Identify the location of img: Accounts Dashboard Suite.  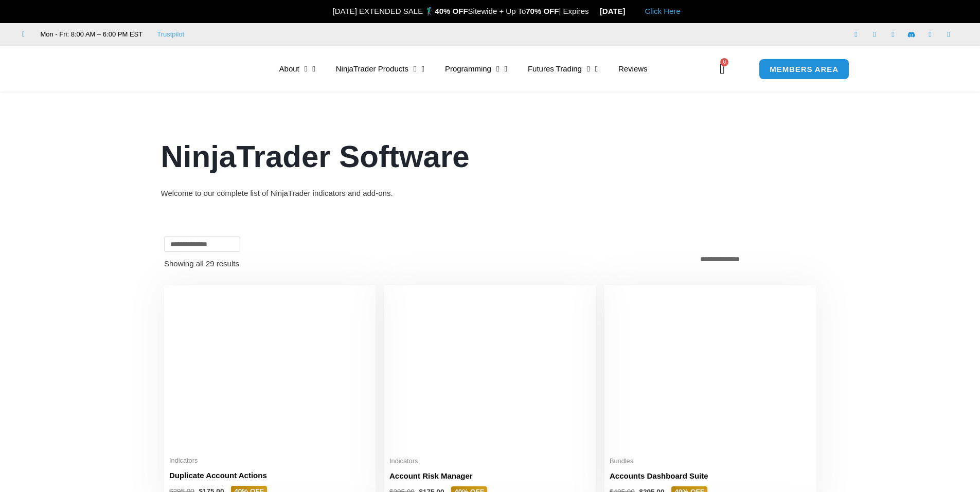
(710, 370).